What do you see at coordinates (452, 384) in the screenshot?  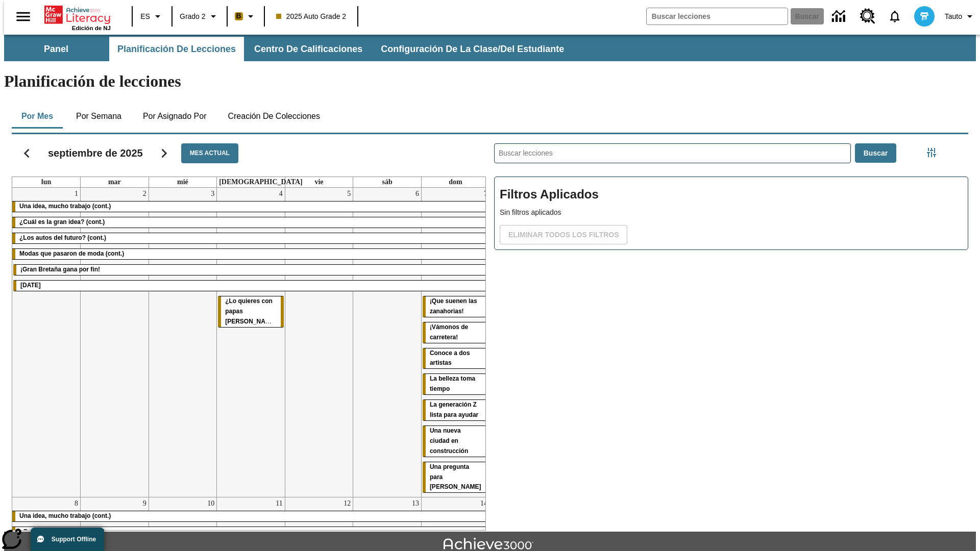 I see `span: La belleza toma tiempo` at bounding box center [452, 384].